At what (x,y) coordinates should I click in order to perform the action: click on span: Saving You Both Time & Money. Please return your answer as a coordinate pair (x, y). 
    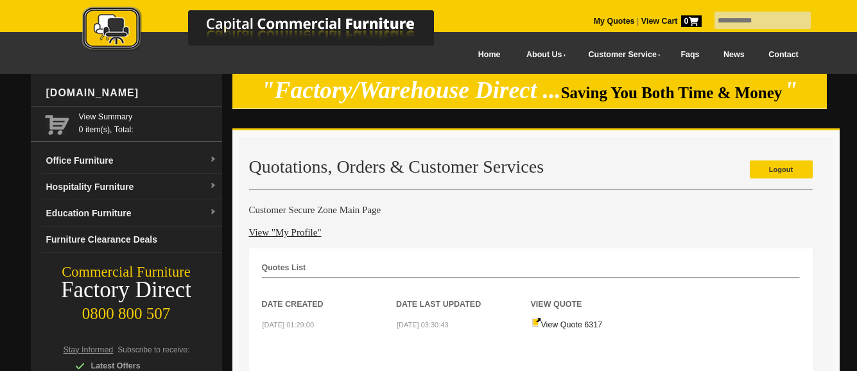
    Looking at the image, I should click on (671, 92).